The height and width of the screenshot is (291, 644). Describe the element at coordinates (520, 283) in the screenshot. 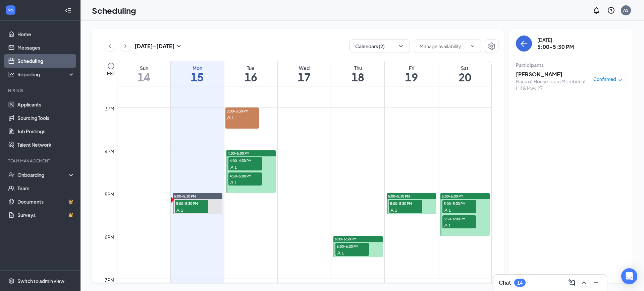

I see `div: 14` at that location.